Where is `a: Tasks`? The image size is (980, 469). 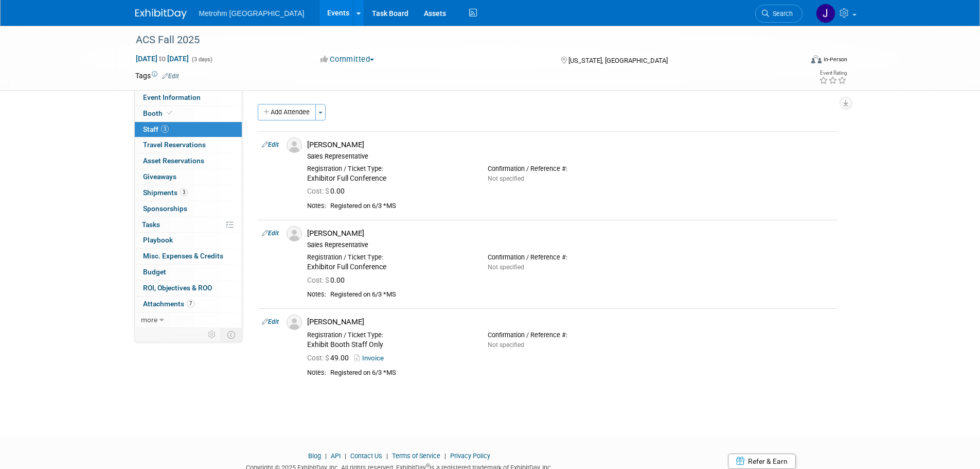
a: Tasks is located at coordinates (189, 225).